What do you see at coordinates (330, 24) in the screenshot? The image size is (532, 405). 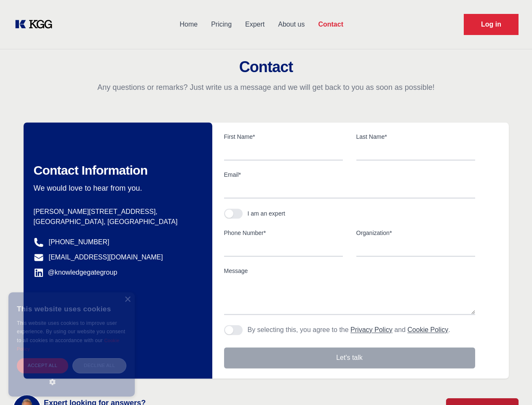 I see `a: Contact` at bounding box center [330, 24].